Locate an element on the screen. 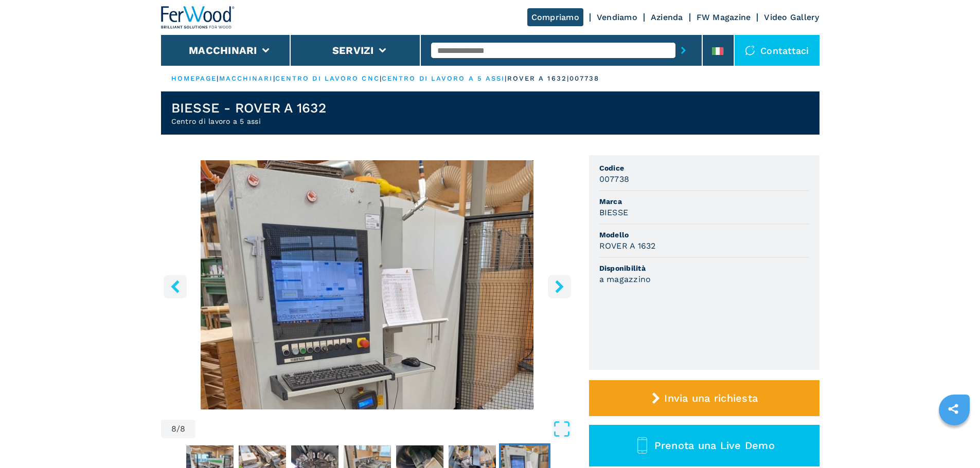  button: Macchinari is located at coordinates (223, 50).